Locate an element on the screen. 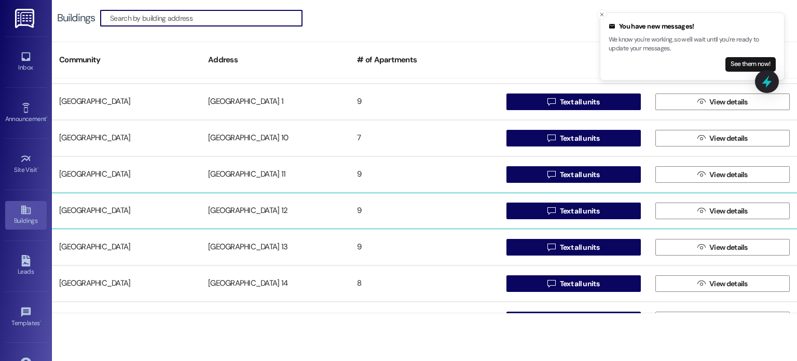  div: Buildings is located at coordinates (76, 18).